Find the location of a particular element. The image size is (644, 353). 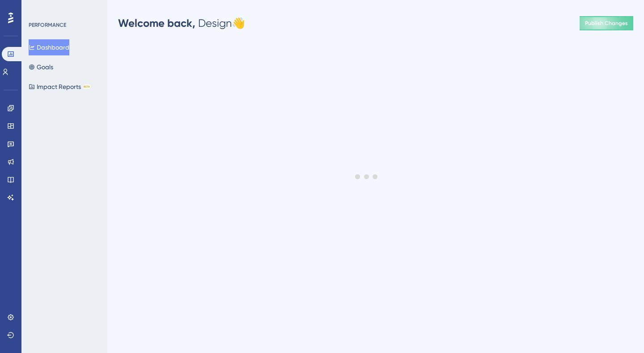

button: Publish Changes is located at coordinates (606, 23).